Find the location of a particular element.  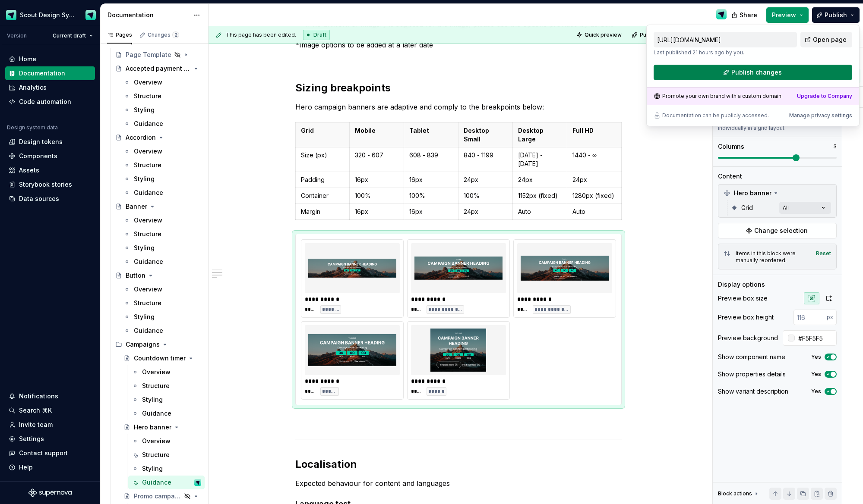

div: Campaigns is located at coordinates (158, 345).